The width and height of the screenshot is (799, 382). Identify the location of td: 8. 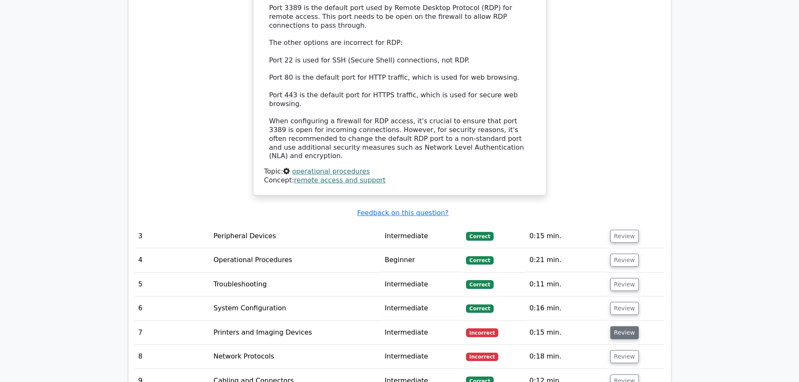
(172, 357).